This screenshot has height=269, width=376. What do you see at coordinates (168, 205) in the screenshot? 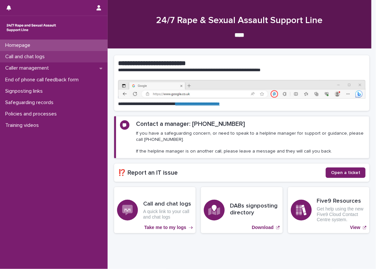
I see `h3: Call and chat logs` at bounding box center [168, 205].